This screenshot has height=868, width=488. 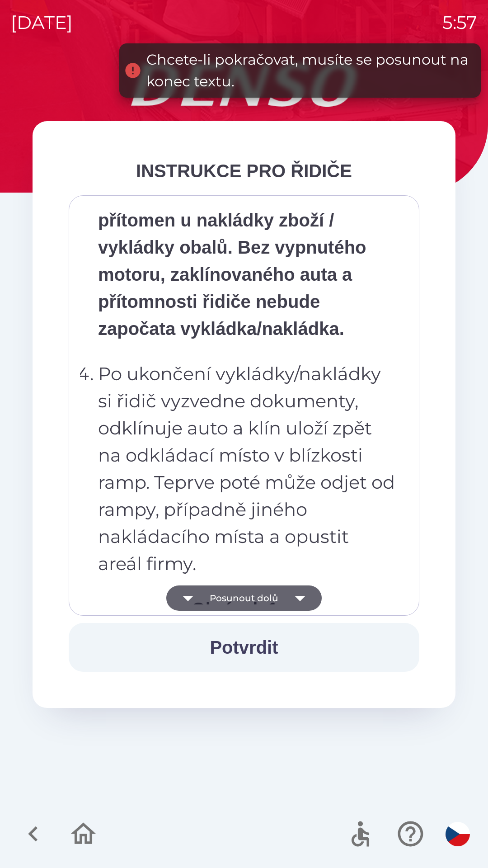 I want to click on div: INSTRUKCE PRO ŘIDIČE, so click(x=244, y=171).